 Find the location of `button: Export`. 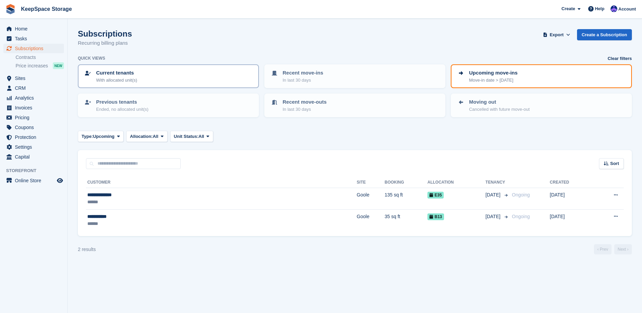

button: Export is located at coordinates (557, 35).